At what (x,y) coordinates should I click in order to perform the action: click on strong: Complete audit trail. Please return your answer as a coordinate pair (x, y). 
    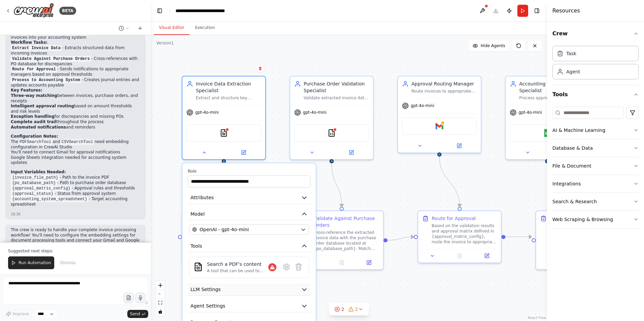
    Looking at the image, I should click on (34, 122).